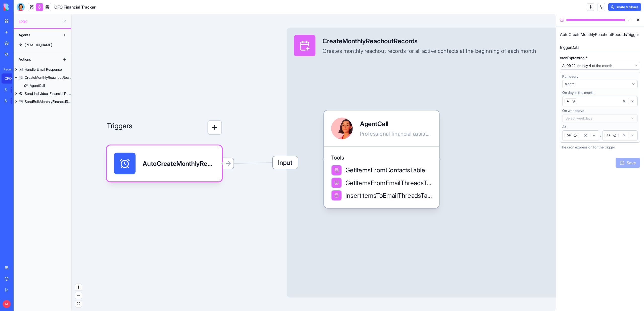 The width and height of the screenshot is (644, 311). What do you see at coordinates (120, 127) in the screenshot?
I see `p: Triggers` at bounding box center [120, 127].